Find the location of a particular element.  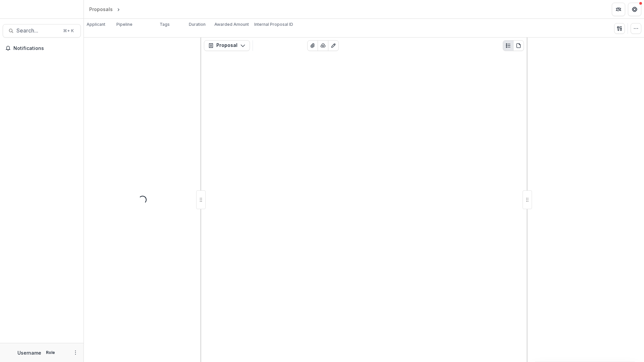

p: Awarded Amount is located at coordinates (231, 24).